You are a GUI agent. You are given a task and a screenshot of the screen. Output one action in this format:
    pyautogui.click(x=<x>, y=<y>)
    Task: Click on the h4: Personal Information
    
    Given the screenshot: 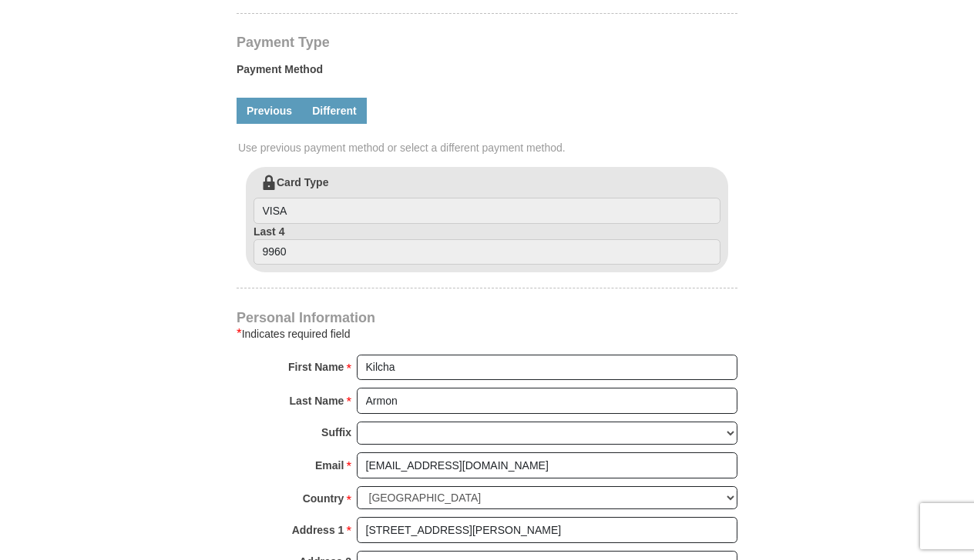 What is the action you would take?
    pyautogui.click(x=487, y=318)
    